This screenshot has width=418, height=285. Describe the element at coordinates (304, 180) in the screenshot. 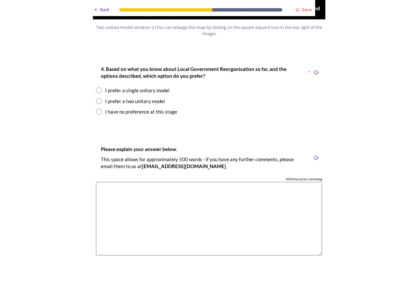

I see `span: 3000 characters remaining` at that location.